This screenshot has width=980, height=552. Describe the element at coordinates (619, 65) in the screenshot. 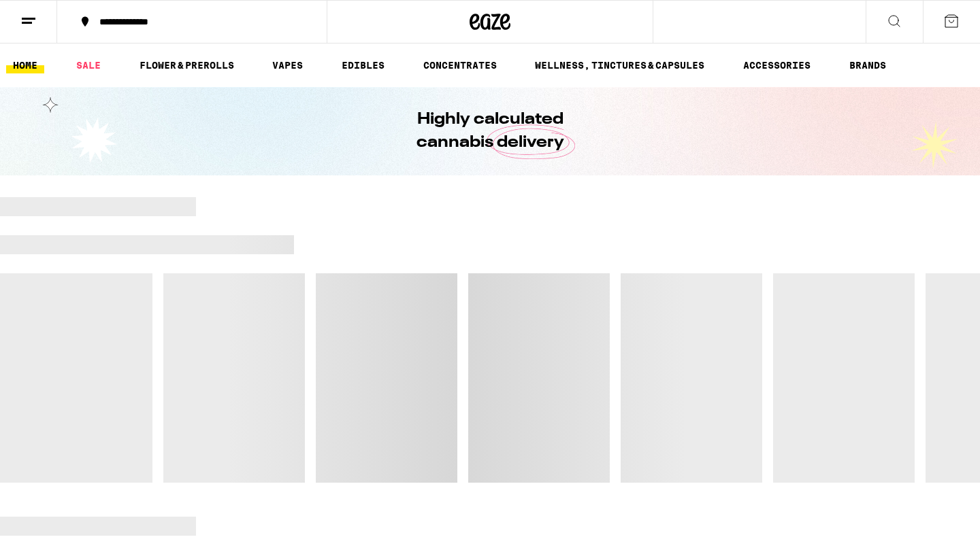

I see `a: WELLNESS, TINCTURES & CAPSULES` at that location.